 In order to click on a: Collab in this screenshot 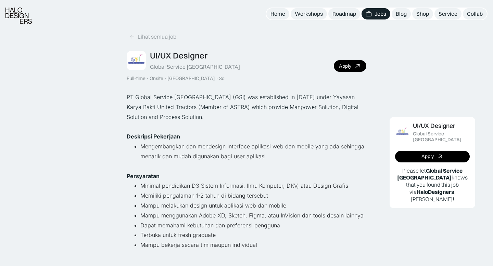, I will do `click(475, 14)`.